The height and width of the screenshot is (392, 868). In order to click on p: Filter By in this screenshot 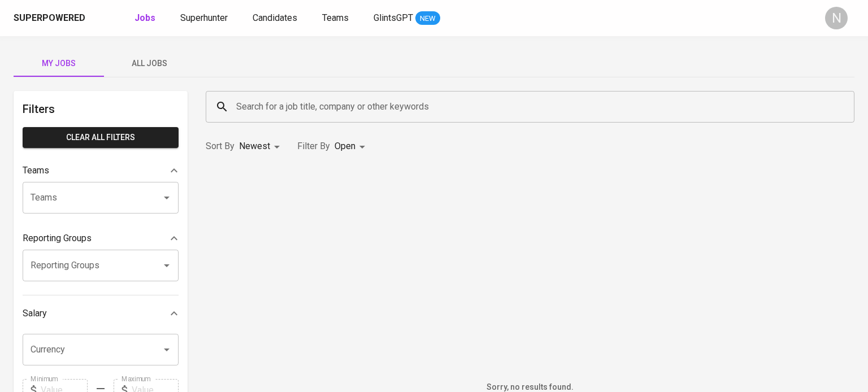, I will do `click(314, 146)`.